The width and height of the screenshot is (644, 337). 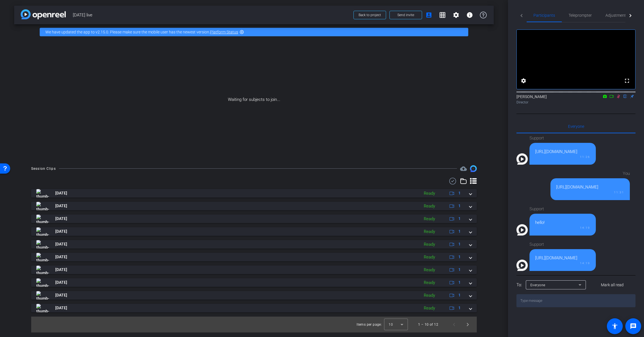 What do you see at coordinates (627, 81) in the screenshot?
I see `mat-icon: fullscreen` at bounding box center [627, 81].